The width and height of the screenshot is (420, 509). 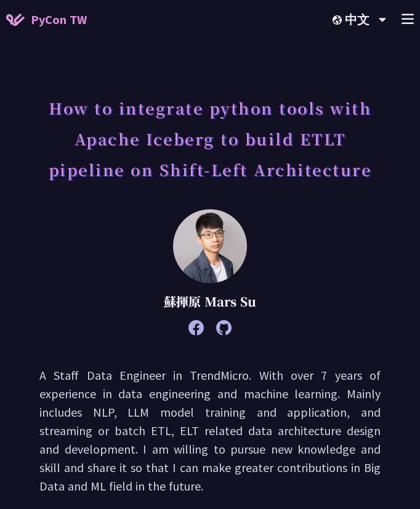 What do you see at coordinates (59, 20) in the screenshot?
I see `span: PyCon TW` at bounding box center [59, 20].